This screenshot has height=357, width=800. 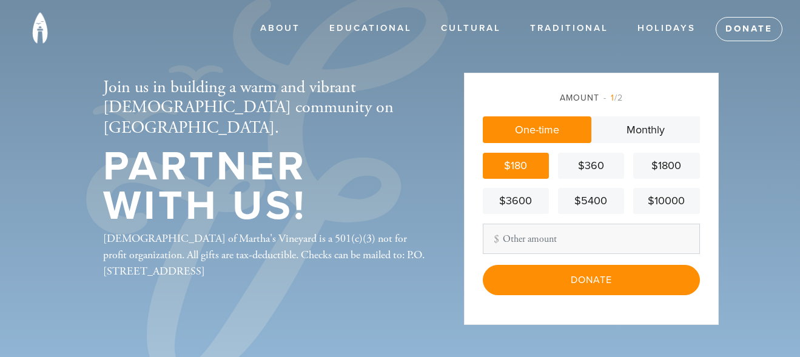 What do you see at coordinates (666, 201) in the screenshot?
I see `a: $10000` at bounding box center [666, 201].